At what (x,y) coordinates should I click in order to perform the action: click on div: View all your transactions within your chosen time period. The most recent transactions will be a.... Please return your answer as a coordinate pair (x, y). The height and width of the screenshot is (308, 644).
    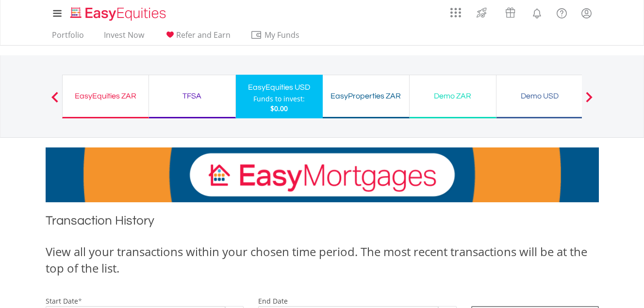
    Looking at the image, I should click on (322, 260).